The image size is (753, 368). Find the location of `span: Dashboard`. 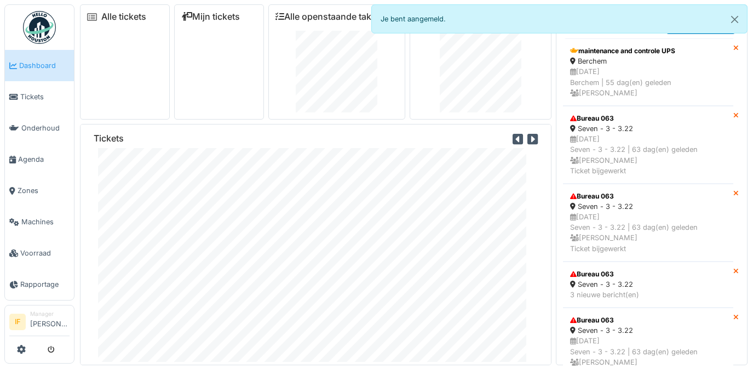

span: Dashboard is located at coordinates (44, 65).